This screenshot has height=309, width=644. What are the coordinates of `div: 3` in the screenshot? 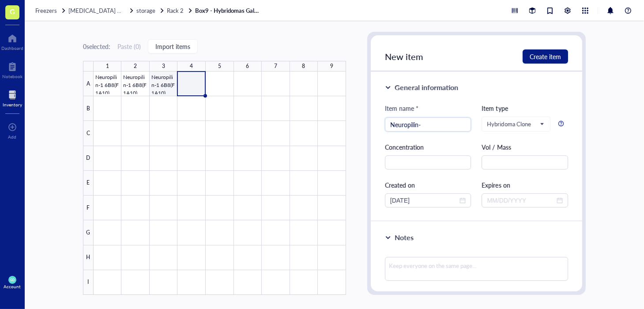 It's located at (163, 66).